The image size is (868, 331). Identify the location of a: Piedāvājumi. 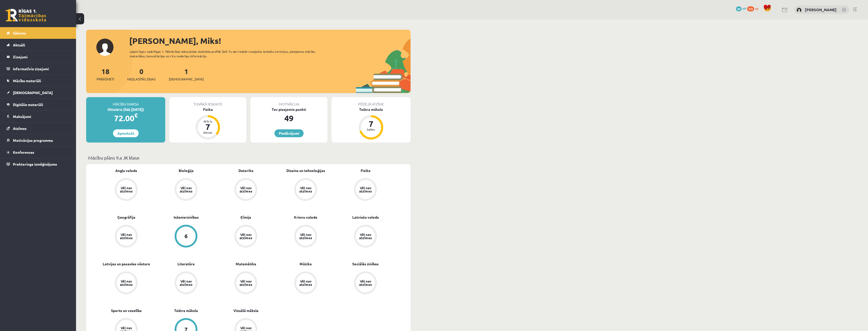
(289, 133).